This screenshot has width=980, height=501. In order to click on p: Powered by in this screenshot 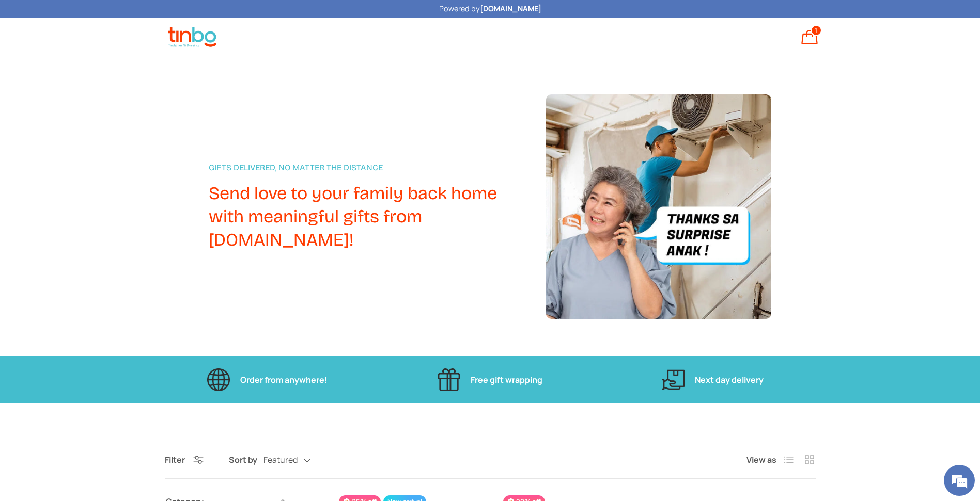, I will do `click(490, 9)`.